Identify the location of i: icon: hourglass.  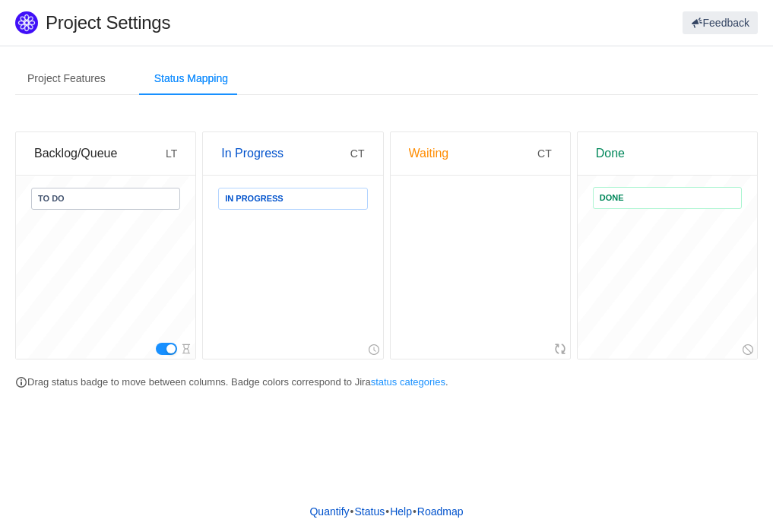
(187, 349).